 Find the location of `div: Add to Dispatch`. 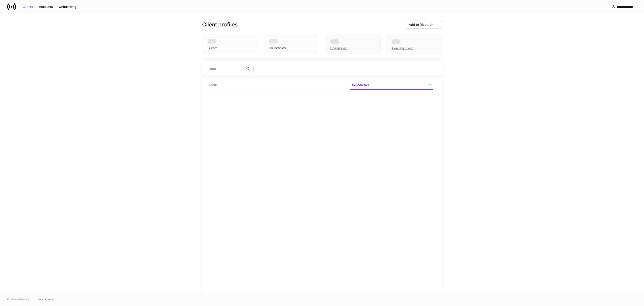

div: Add to Dispatch is located at coordinates (424, 25).